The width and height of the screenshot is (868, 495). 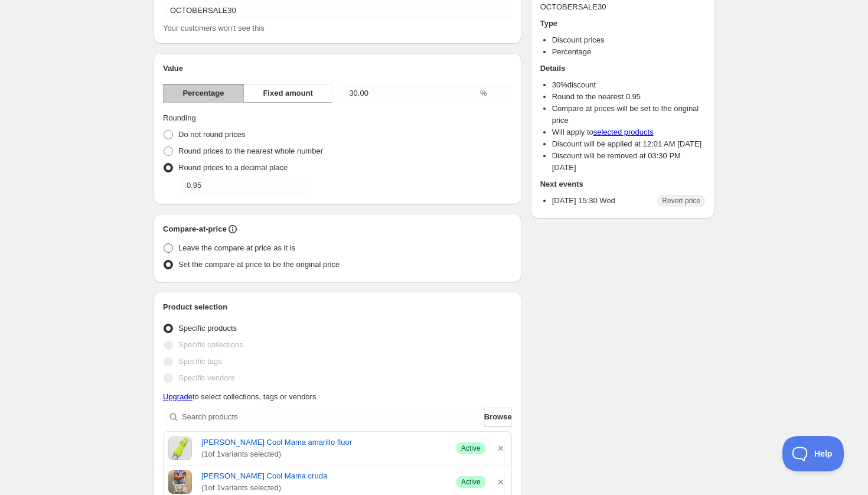 I want to click on button: Percentage, so click(x=203, y=94).